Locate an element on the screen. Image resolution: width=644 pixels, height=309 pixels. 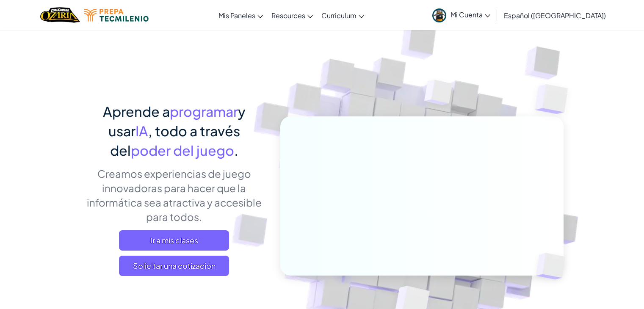
img: avatar is located at coordinates (439, 15).